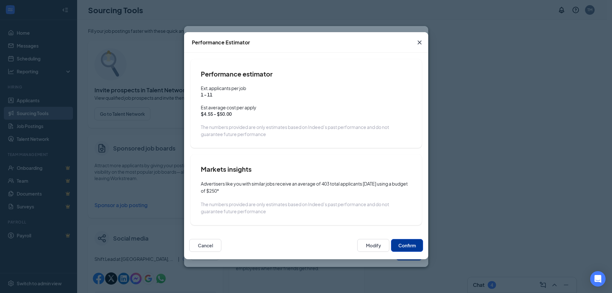 This screenshot has height=293, width=612. I want to click on h4: Markets insights, so click(306, 169).